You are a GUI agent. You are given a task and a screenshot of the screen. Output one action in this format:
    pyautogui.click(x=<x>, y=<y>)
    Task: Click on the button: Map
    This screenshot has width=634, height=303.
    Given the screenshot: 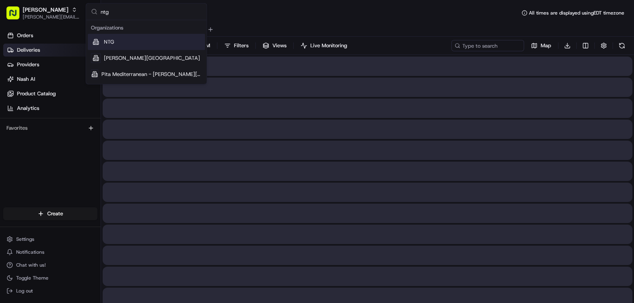 What is the action you would take?
    pyautogui.click(x=541, y=46)
    